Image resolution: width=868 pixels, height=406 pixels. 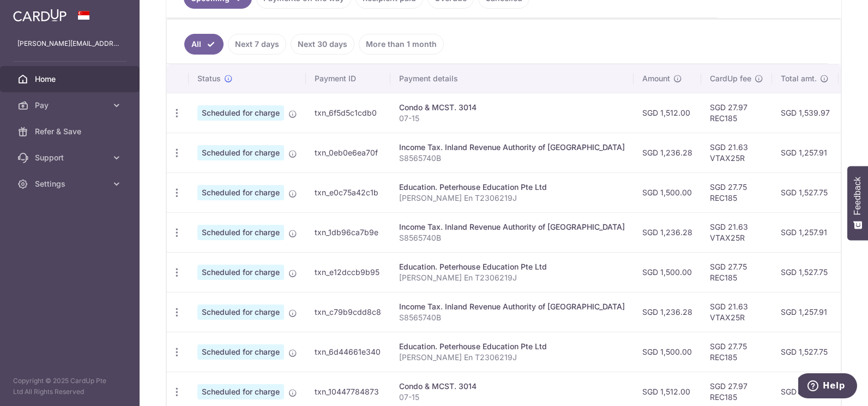 I want to click on th: Payment ID, so click(x=348, y=79).